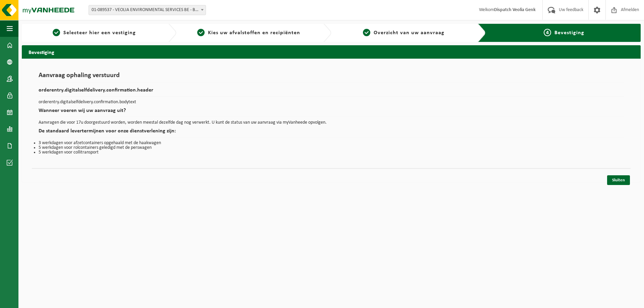 The width and height of the screenshot is (644, 308). What do you see at coordinates (331, 133) in the screenshot?
I see `h2: De standaard levertermijnen voor onze dienstverlening zijn:` at bounding box center [331, 133].